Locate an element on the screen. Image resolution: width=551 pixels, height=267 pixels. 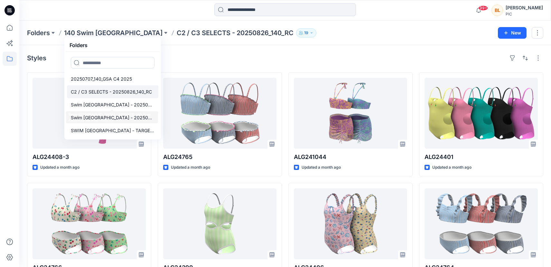
p: Folders is located at coordinates (38, 33).